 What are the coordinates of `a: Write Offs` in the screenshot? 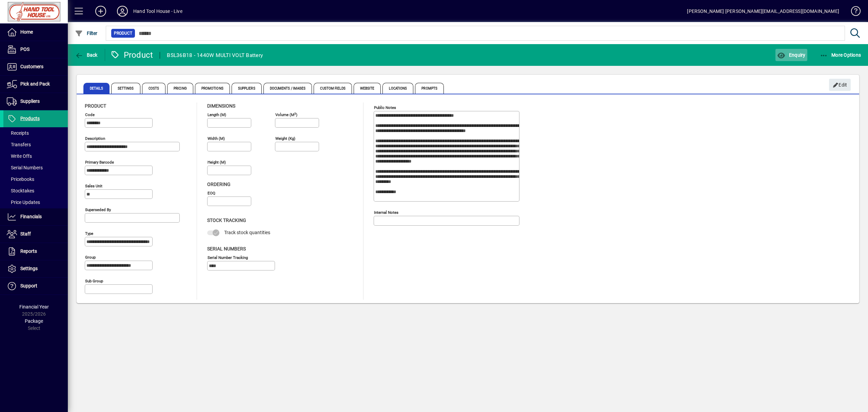 It's located at (36, 156).